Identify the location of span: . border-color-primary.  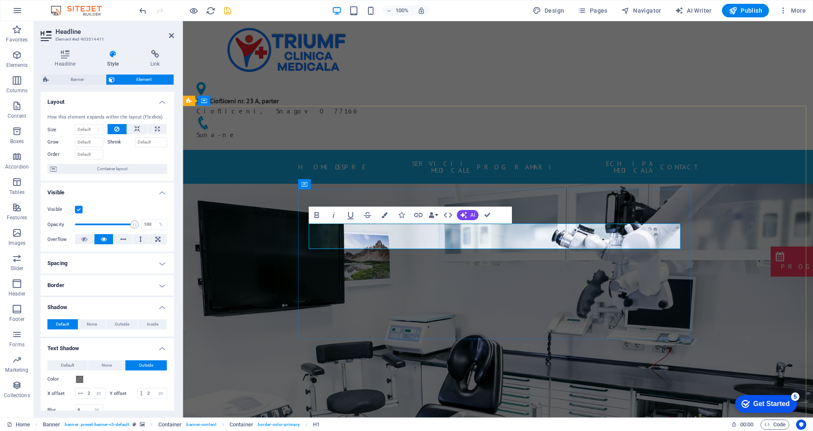
(278, 425).